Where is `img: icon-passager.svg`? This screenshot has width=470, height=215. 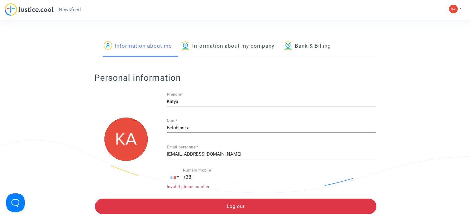
img: icon-passager.svg is located at coordinates (108, 45).